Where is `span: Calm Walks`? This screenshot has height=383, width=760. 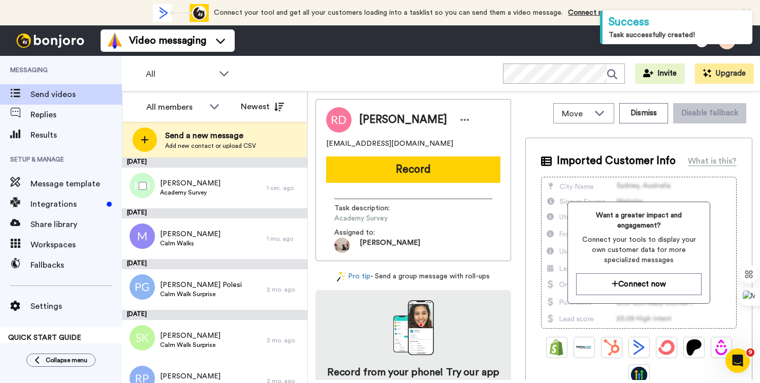
span: Calm Walks is located at coordinates (190, 243).